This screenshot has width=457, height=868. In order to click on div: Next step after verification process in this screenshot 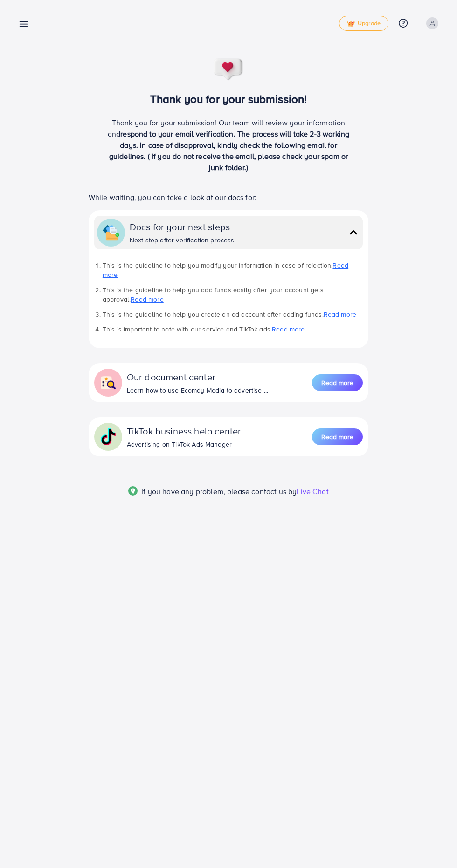, I will do `click(182, 240)`.